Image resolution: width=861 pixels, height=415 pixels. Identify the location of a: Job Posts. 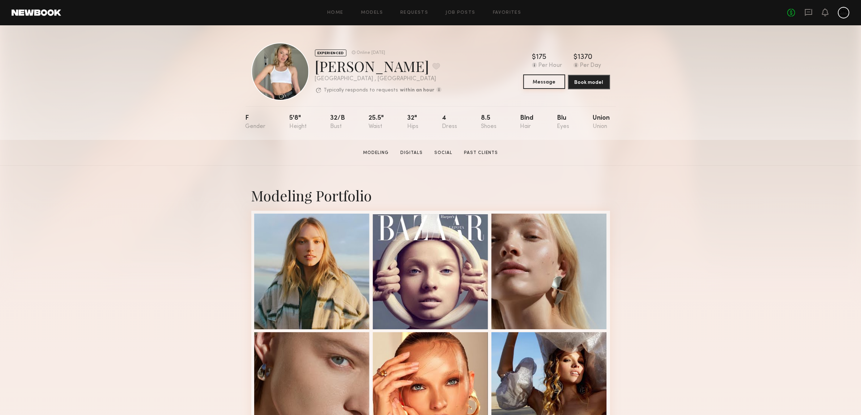
(461, 13).